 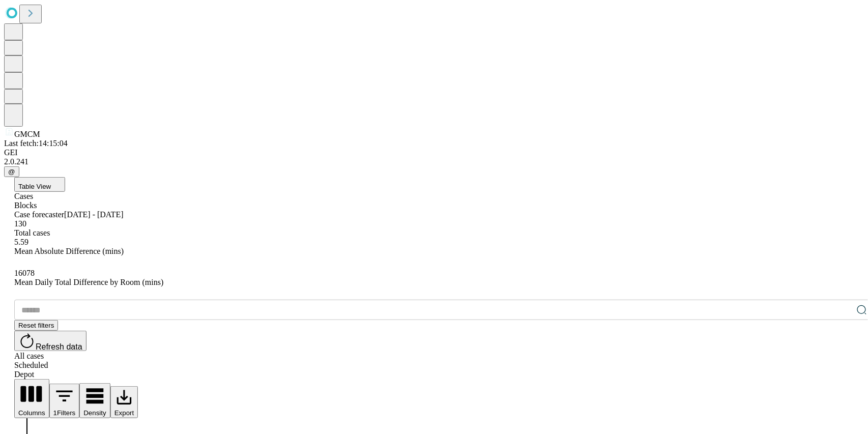 I want to click on button: Table View, so click(x=39, y=184).